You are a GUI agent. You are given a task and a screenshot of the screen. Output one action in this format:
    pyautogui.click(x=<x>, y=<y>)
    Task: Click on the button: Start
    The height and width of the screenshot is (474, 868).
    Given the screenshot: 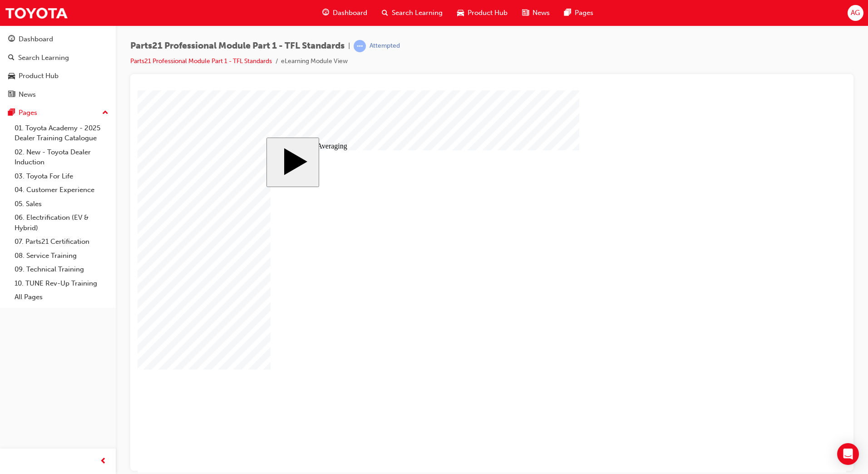 What is the action you would take?
    pyautogui.click(x=155, y=71)
    